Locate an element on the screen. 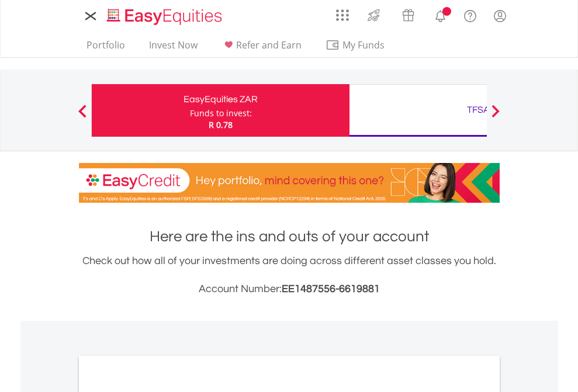 This screenshot has width=578, height=392. h1: Here are the ins and outs of your account is located at coordinates (289, 237).